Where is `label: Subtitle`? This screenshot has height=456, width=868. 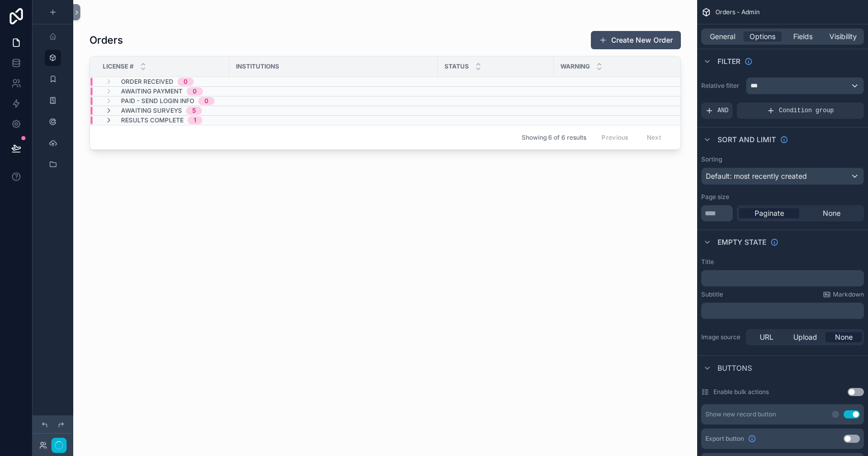
label: Subtitle is located at coordinates (712, 294).